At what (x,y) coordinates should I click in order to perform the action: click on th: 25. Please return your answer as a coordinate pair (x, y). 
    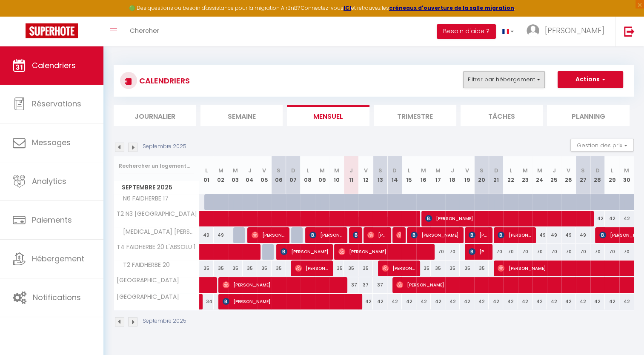
    Looking at the image, I should click on (554, 175).